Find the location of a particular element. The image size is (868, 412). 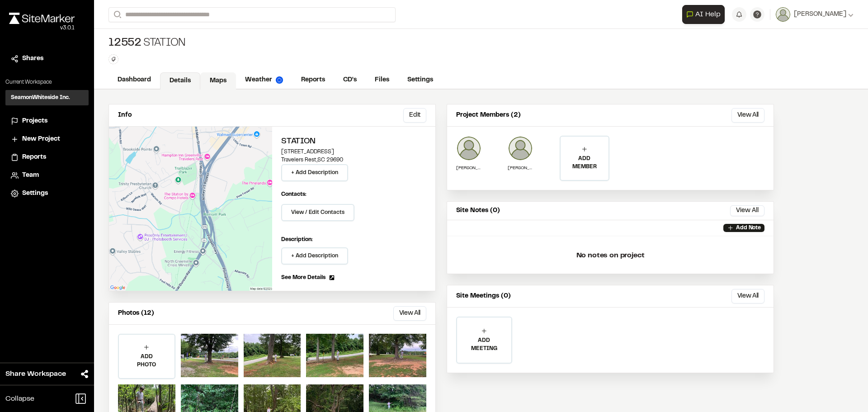

p: No notes on project is located at coordinates (610, 256).